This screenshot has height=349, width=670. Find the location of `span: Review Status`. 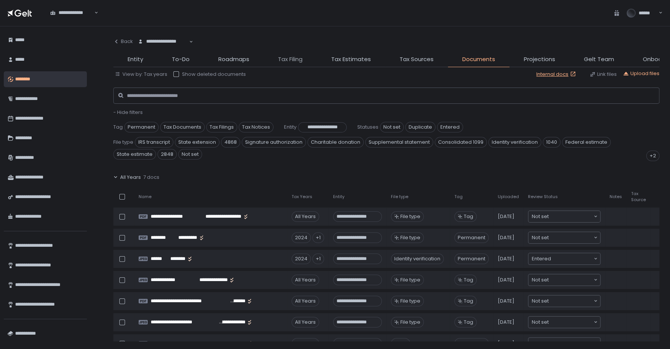

span: Review Status is located at coordinates (542, 197).